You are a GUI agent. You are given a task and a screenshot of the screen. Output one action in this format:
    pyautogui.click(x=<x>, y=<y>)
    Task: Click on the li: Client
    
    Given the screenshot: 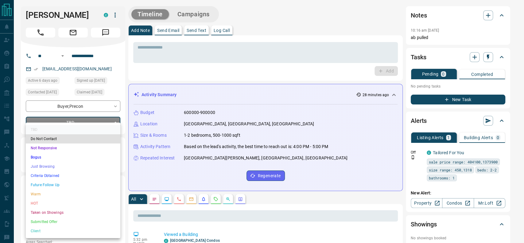 What is the action you would take?
    pyautogui.click(x=73, y=231)
    